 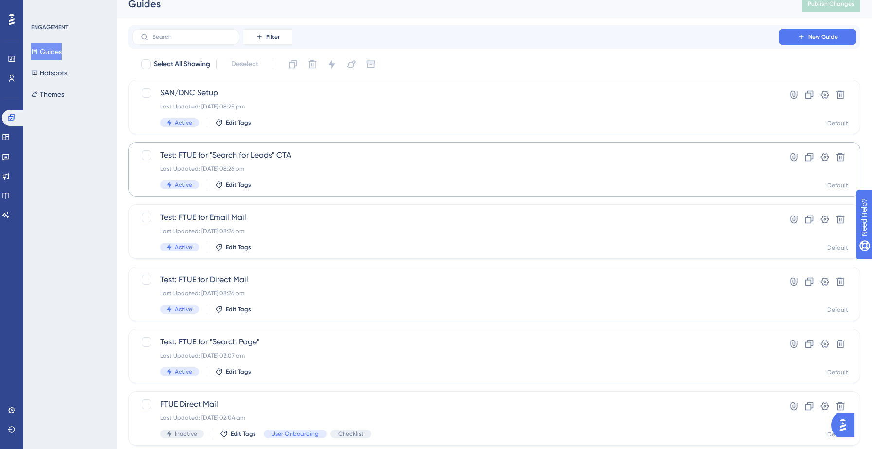 What do you see at coordinates (46, 52) in the screenshot?
I see `button: Guides` at bounding box center [46, 52].